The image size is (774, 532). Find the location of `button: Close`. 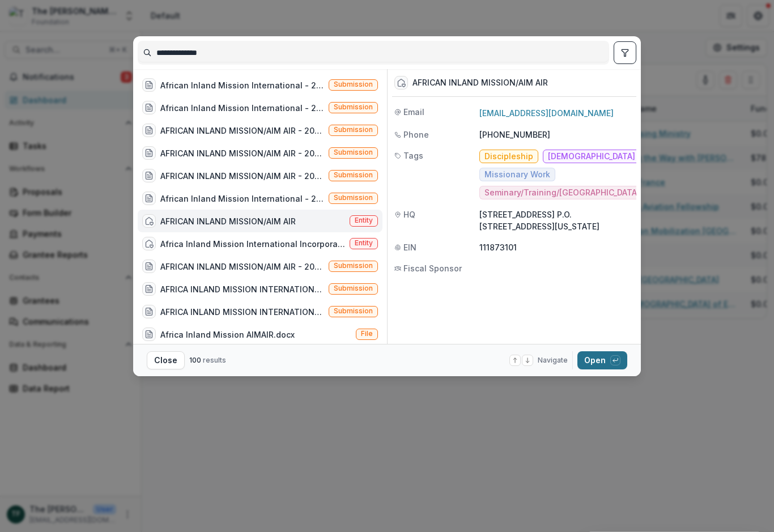

button: Close is located at coordinates (165, 360).